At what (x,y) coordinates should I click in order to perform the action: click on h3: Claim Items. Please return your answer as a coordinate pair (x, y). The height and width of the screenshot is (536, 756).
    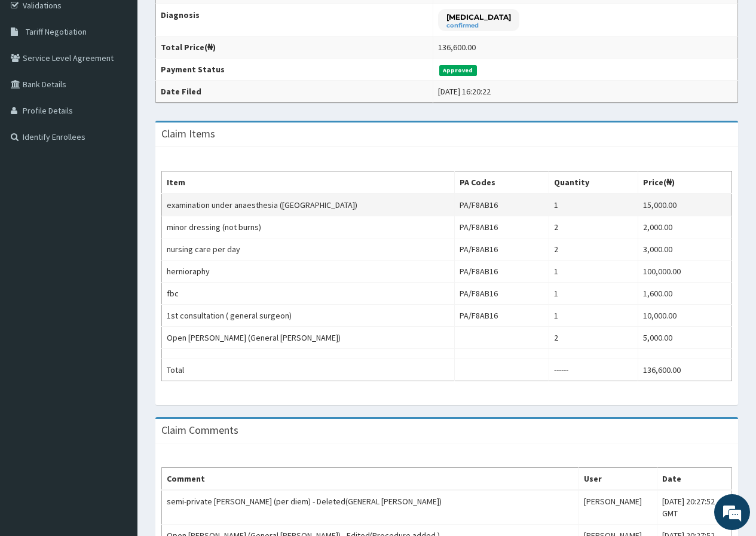
    Looking at the image, I should click on (188, 134).